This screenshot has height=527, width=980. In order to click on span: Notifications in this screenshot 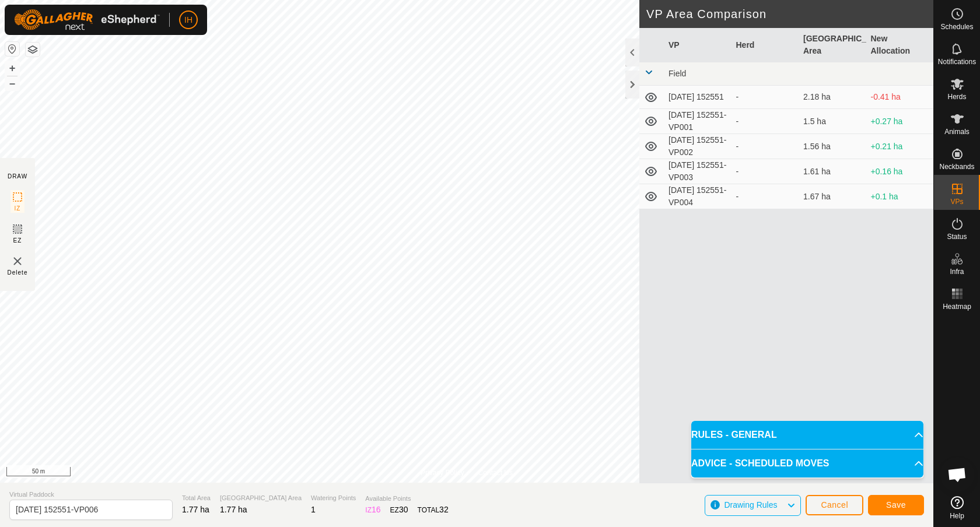, I will do `click(956, 62)`.